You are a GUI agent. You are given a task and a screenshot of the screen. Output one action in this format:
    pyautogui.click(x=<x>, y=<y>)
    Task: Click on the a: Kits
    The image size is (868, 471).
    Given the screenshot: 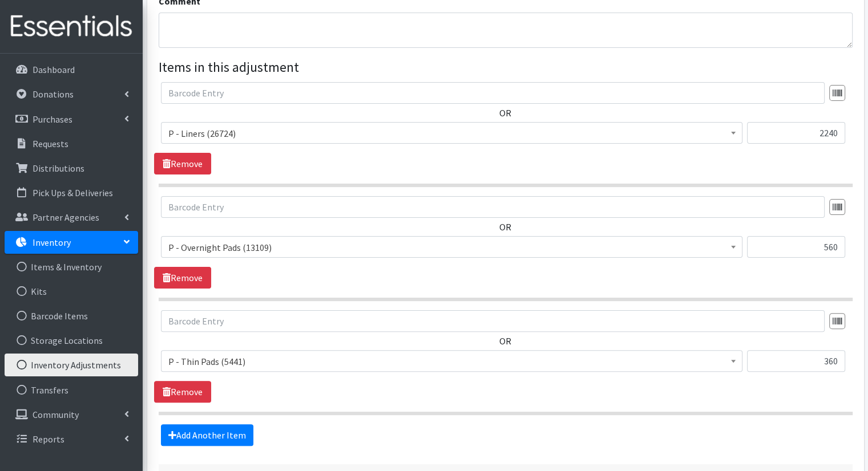 What is the action you would take?
    pyautogui.click(x=71, y=291)
    